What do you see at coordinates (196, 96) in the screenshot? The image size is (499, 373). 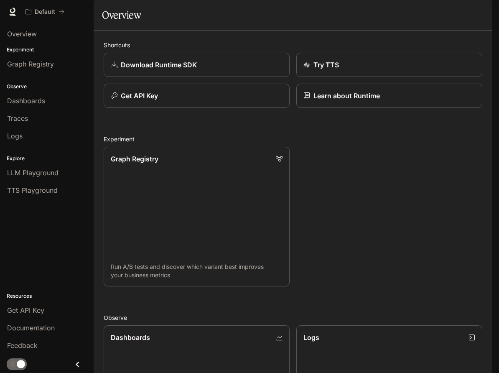 I see `button: Get API Key` at bounding box center [196, 96].